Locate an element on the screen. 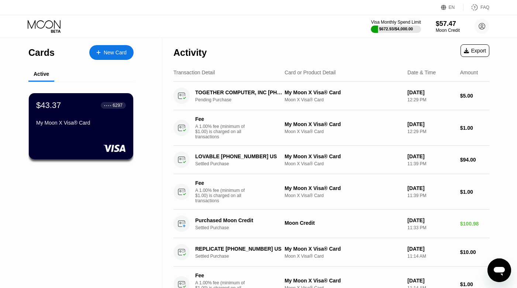  div: $5.00 is located at coordinates (475, 96).